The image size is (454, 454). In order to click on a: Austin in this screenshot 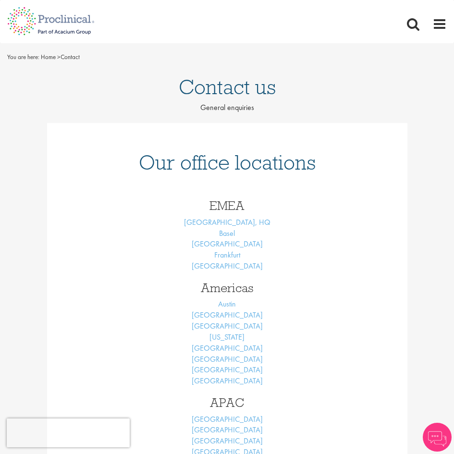, I will do `click(227, 304)`.